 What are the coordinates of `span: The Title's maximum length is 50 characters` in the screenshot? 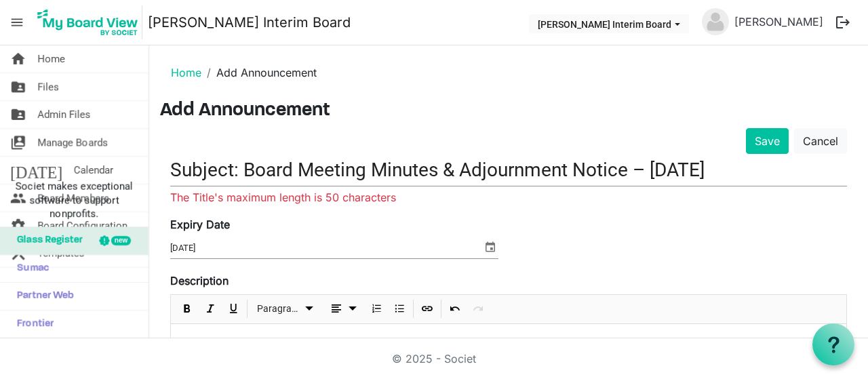 It's located at (283, 197).